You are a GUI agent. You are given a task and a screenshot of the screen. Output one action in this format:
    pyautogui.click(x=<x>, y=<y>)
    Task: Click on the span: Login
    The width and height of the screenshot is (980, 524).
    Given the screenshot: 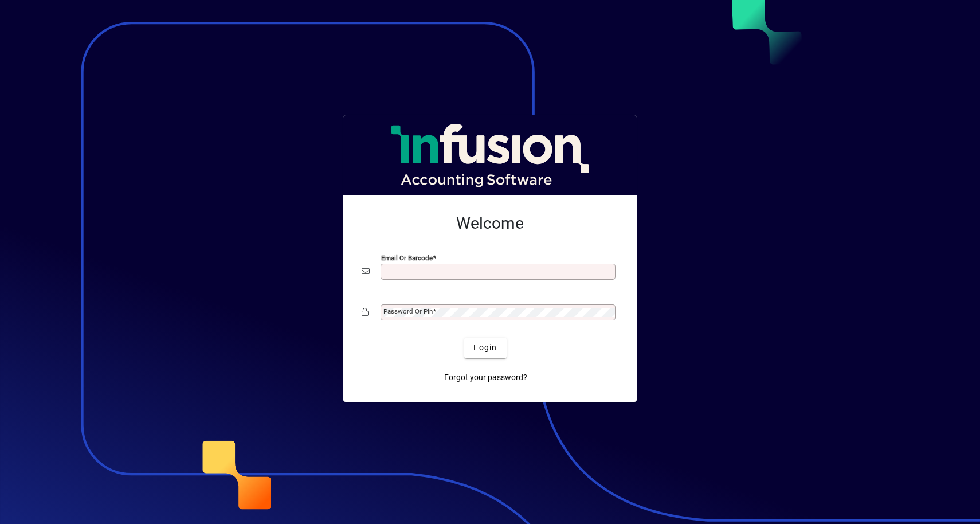 What is the action you would take?
    pyautogui.click(x=485, y=347)
    